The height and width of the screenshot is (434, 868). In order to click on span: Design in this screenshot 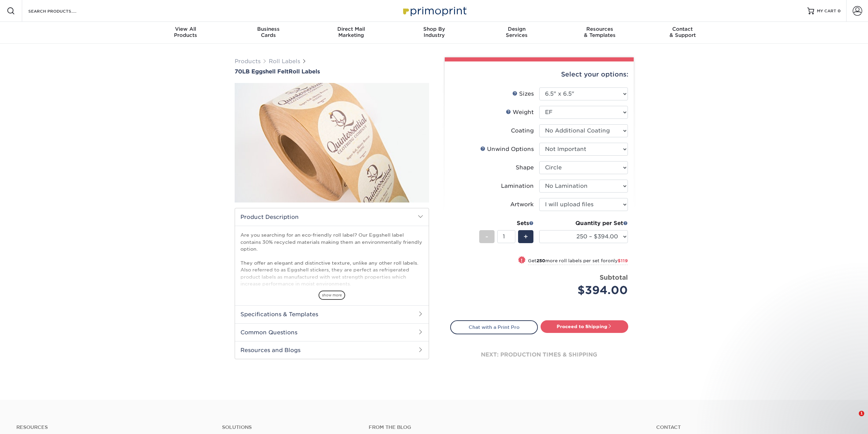, I will do `click(516, 29)`.